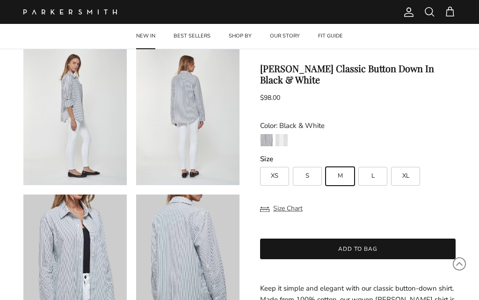  Describe the element at coordinates (308, 176) in the screenshot. I see `span: S` at that location.